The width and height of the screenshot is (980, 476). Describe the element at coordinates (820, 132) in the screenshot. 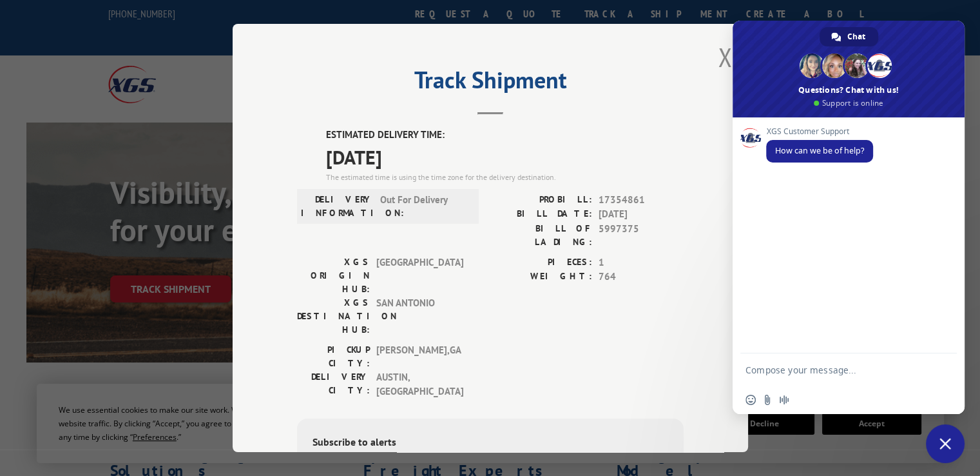

I see `span: XGS Customer Support` at that location.